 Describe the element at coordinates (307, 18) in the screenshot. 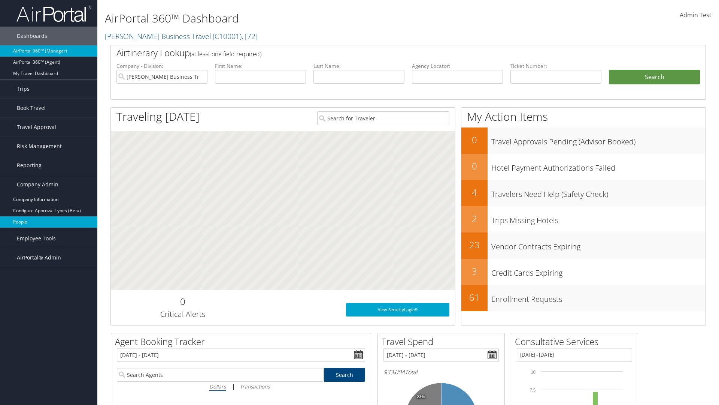

I see `h1: AirPortal 360™ Dashboard` at that location.